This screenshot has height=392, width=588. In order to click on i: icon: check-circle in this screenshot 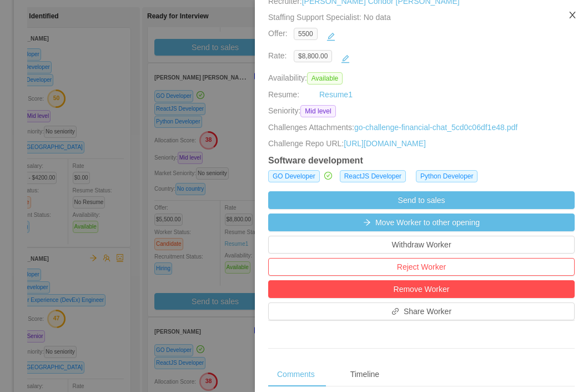, I will do `click(328, 176)`.